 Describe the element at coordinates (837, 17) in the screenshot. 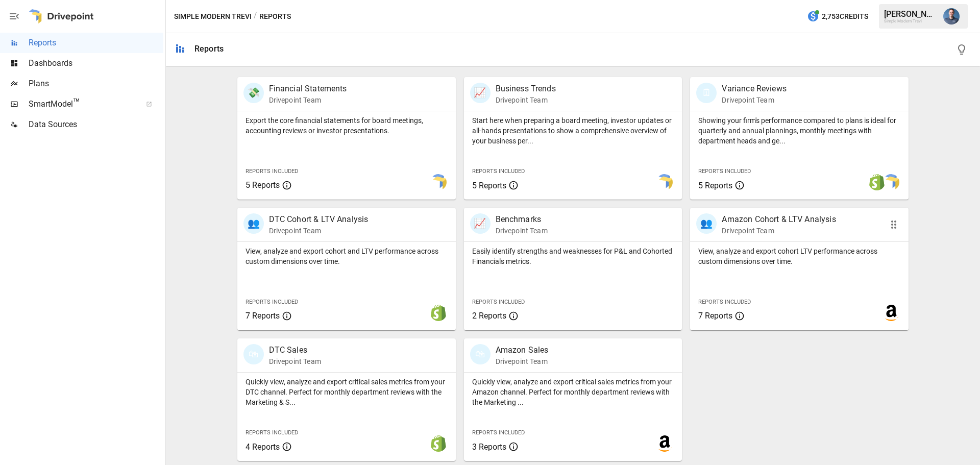

I see `button: 2,753Credits` at that location.